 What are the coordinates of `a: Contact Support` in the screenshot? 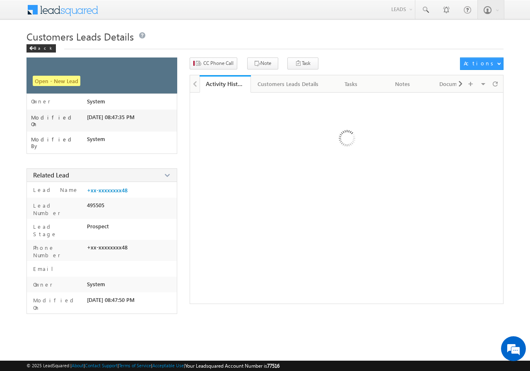 It's located at (101, 365).